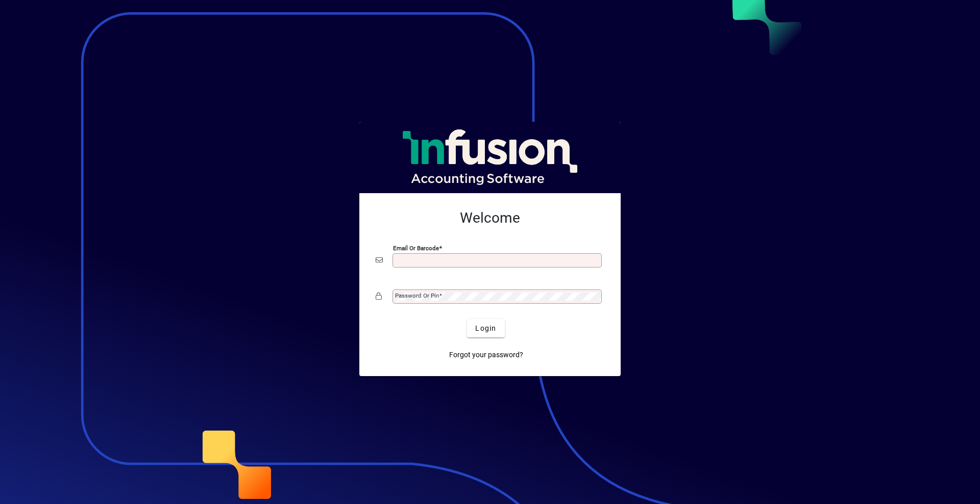 Image resolution: width=980 pixels, height=504 pixels. I want to click on h2: Welcome, so click(490, 218).